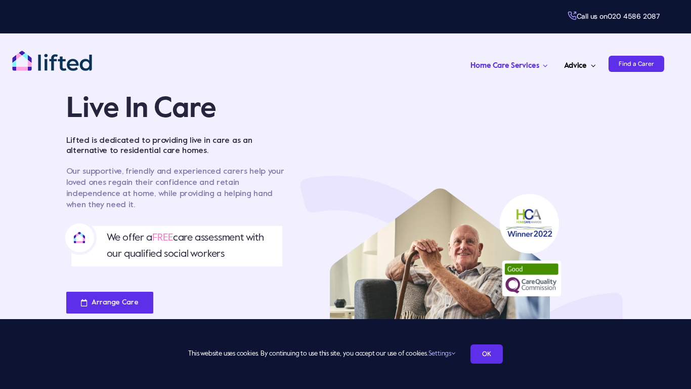 The height and width of the screenshot is (389, 691). What do you see at coordinates (193, 246) in the screenshot?
I see `span: We offer a care assessment with our qualified social workers` at bounding box center [193, 246].